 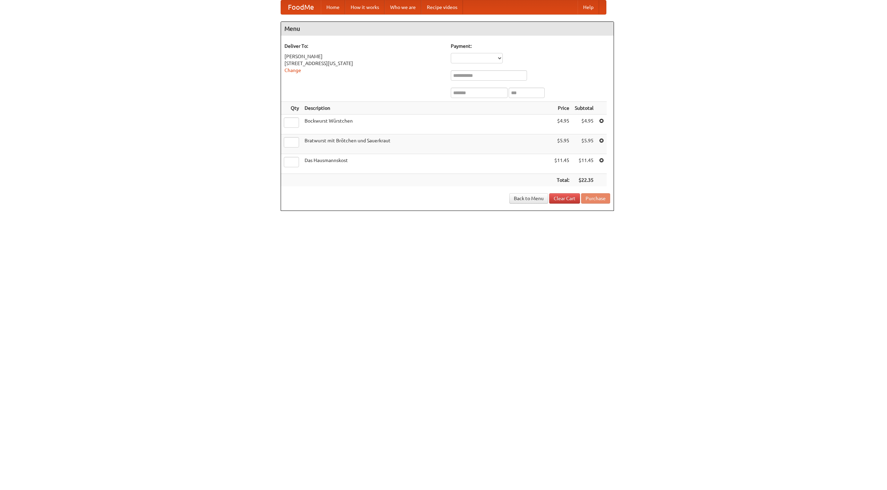 What do you see at coordinates (426, 144) in the screenshot?
I see `td: Bratwurst mit Brötchen und Sauerkraut` at bounding box center [426, 144].